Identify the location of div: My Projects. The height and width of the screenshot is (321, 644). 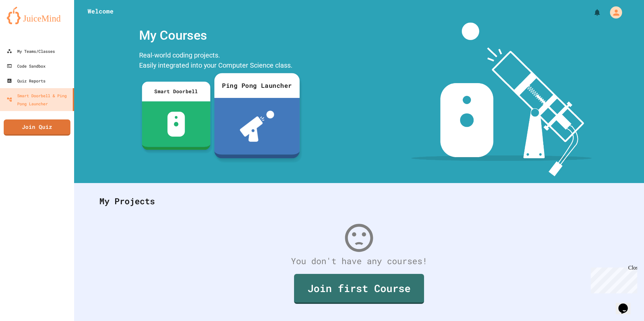
(359, 202).